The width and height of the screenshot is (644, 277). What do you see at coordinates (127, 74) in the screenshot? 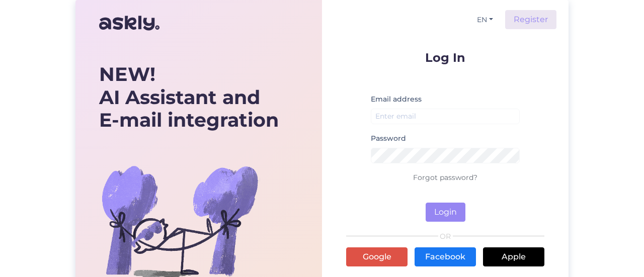
I see `b: NEW!` at bounding box center [127, 74].